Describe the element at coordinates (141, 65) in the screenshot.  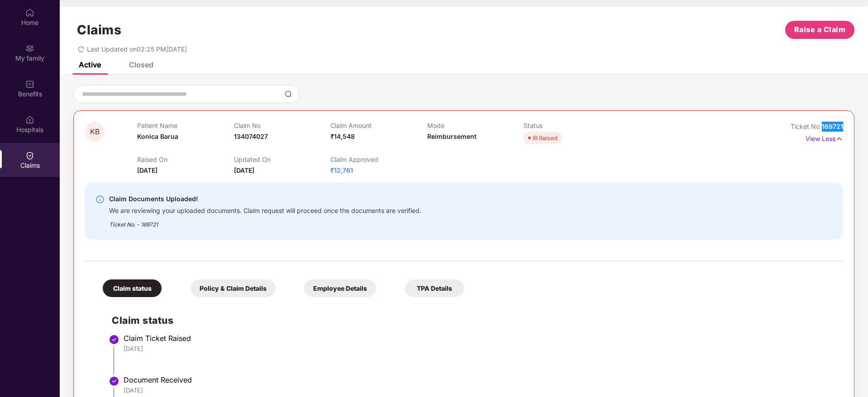
I see `div: Closed` at that location.